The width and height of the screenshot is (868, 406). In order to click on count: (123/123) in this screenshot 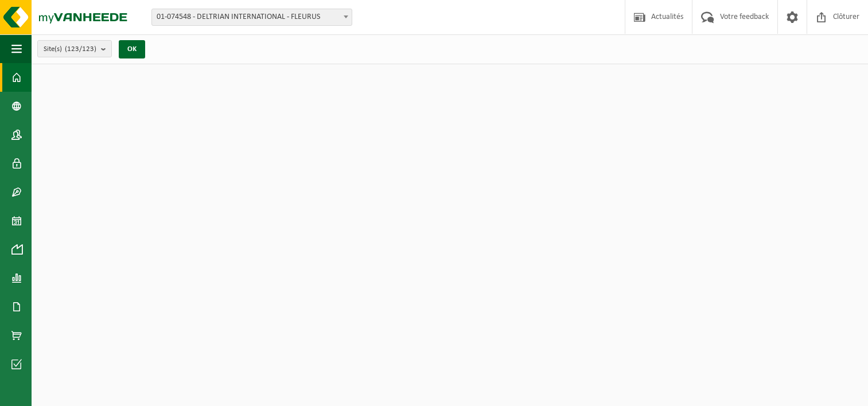, I will do `click(80, 49)`.